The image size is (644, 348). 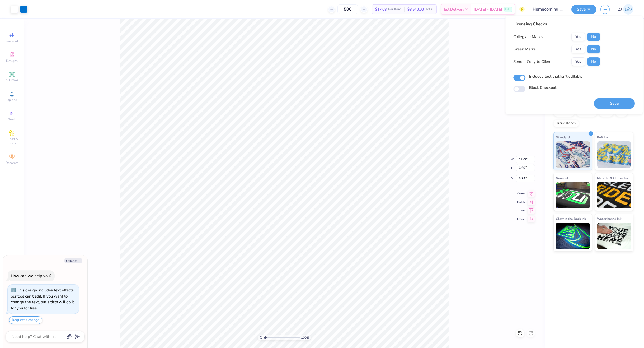 I want to click on img: Zhor Junavee Antocan, so click(x=628, y=9).